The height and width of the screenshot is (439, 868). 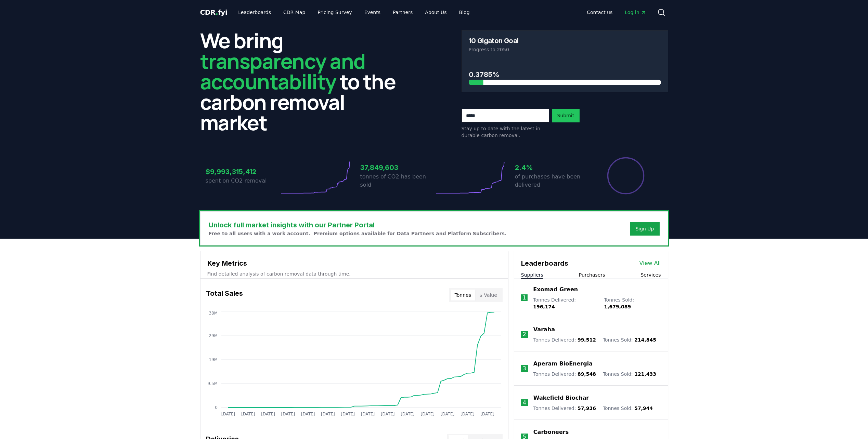 I want to click on span: 89,548, so click(x=587, y=374).